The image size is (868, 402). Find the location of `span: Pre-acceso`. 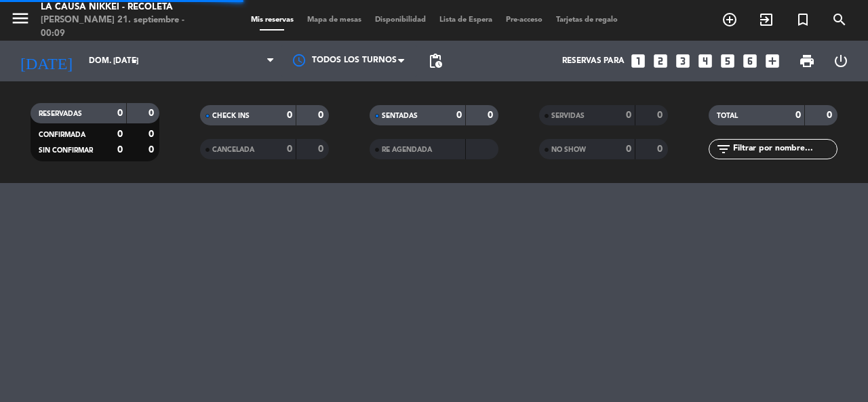

span: Pre-acceso is located at coordinates (524, 20).